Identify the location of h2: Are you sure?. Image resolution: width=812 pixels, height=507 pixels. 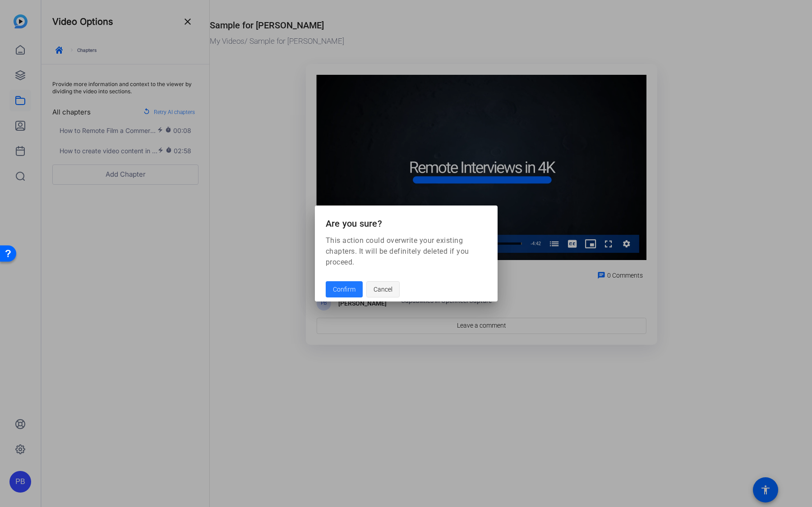
(406, 220).